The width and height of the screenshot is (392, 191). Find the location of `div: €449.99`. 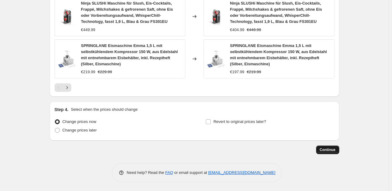

div: €449.99 is located at coordinates (88, 30).